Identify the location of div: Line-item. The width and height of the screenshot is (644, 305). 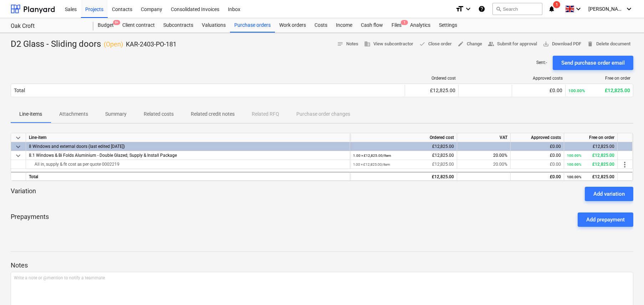
(188, 138).